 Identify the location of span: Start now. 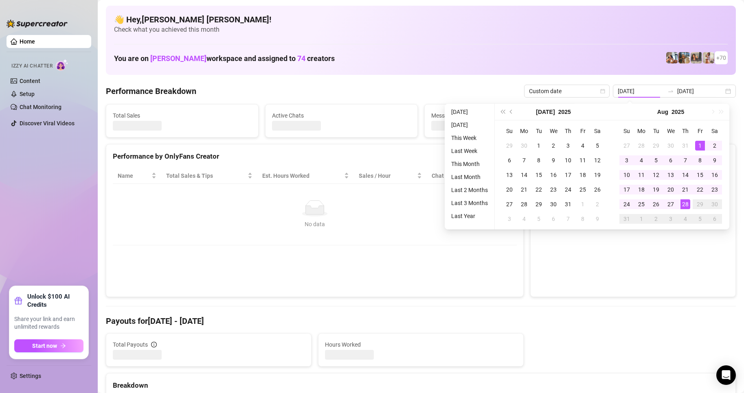
(44, 346).